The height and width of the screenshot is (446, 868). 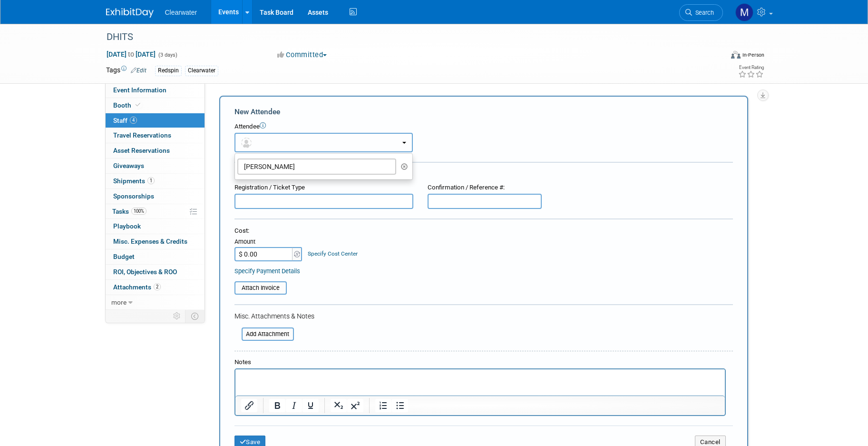 What do you see at coordinates (155, 135) in the screenshot?
I see `a: Travel Reservations` at bounding box center [155, 135].